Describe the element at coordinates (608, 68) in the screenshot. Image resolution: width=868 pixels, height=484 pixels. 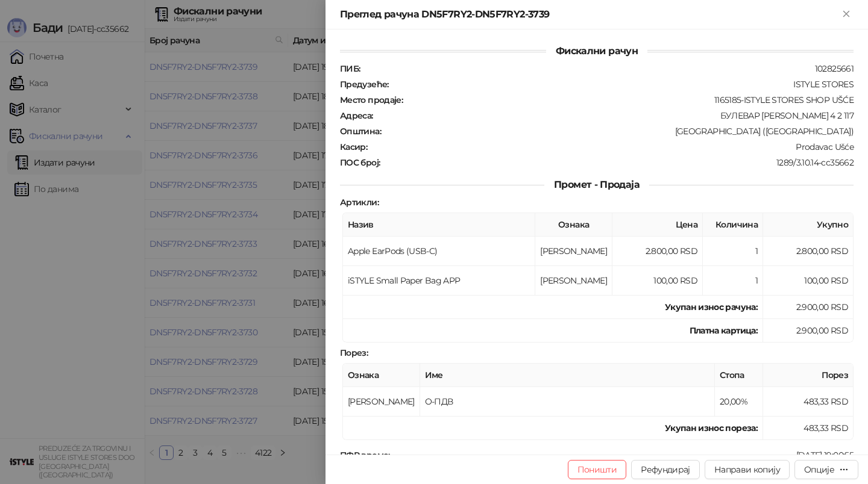
I see `div: 102825661` at that location.